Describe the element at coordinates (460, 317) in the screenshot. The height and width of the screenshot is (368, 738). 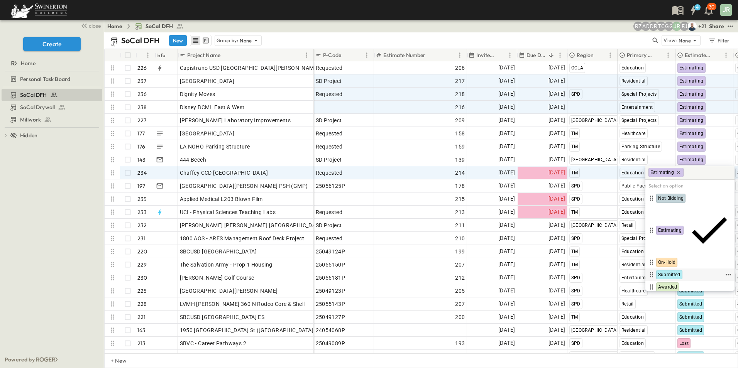
I see `span: 200` at that location.